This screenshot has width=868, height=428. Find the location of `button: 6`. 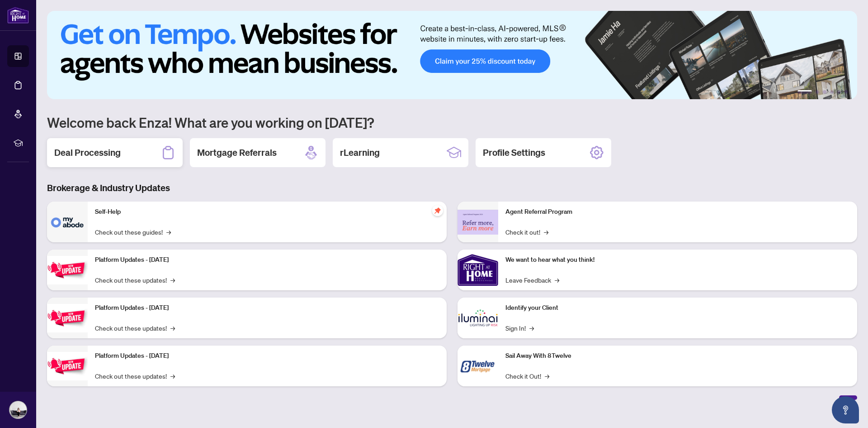

button: 6 is located at coordinates (846, 92).